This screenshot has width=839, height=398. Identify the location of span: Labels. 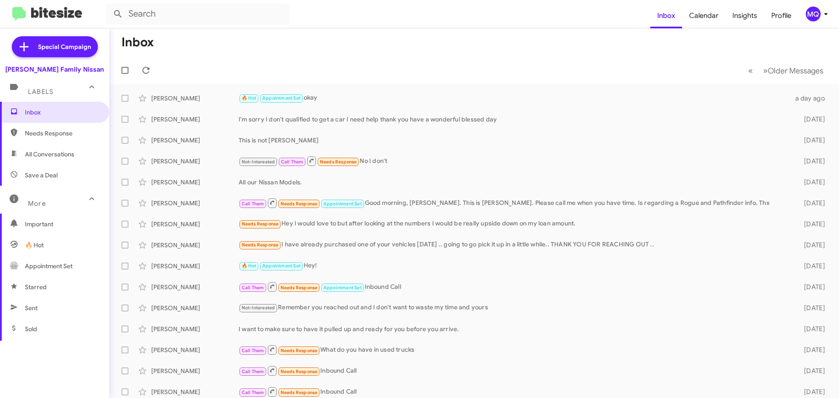
(41, 92).